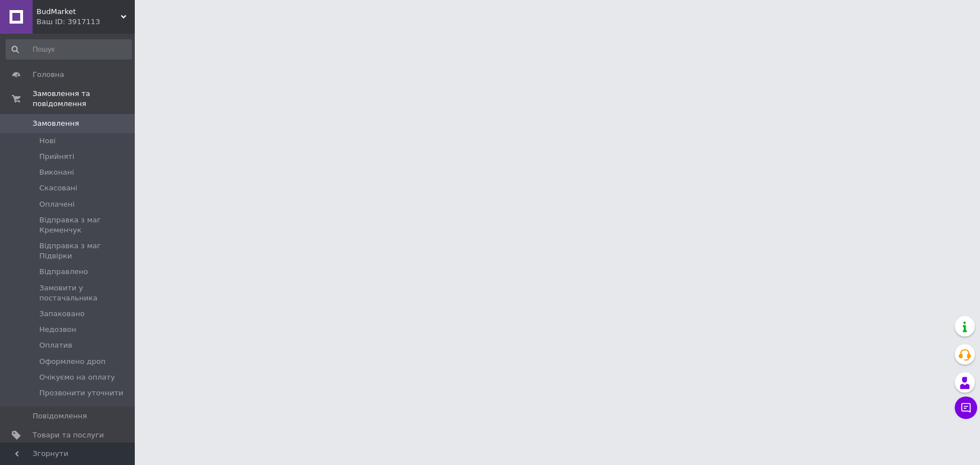 This screenshot has height=465, width=980. I want to click on span: Прозвонити уточнити, so click(81, 393).